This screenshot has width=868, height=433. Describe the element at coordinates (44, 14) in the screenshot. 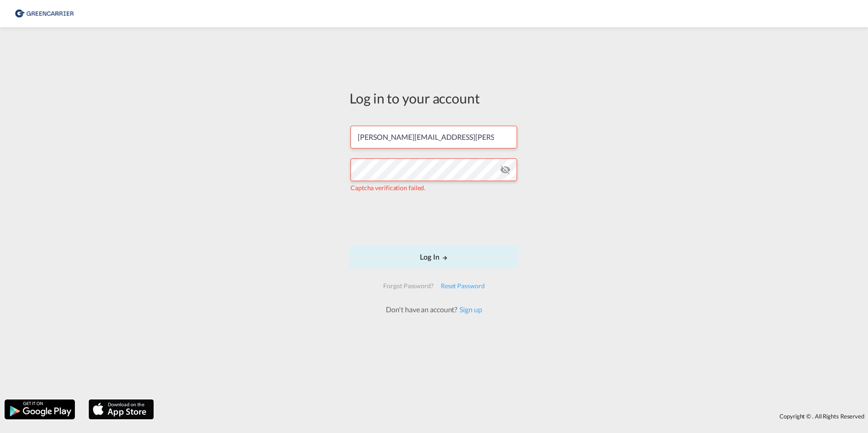

I see `img: 8cf206808afe11efa76fcd1e3d746489.png` at that location.